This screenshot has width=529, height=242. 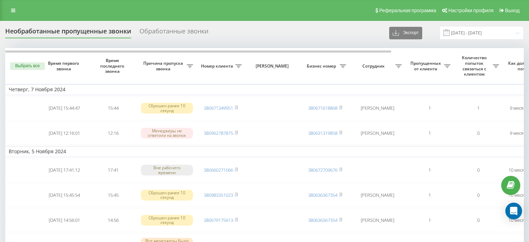 I want to click on span: Количество попыток связаться с клиентом, so click(x=475, y=66).